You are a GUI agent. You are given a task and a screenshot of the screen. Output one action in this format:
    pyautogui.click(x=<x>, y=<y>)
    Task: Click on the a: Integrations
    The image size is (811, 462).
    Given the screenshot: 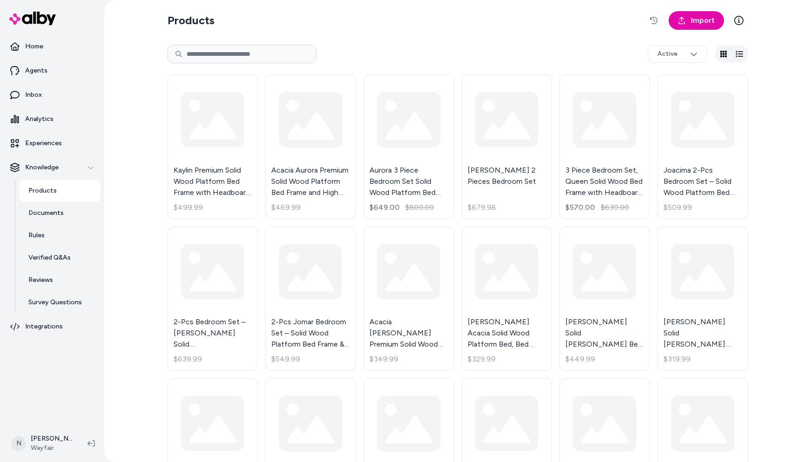 What is the action you would take?
    pyautogui.click(x=52, y=327)
    